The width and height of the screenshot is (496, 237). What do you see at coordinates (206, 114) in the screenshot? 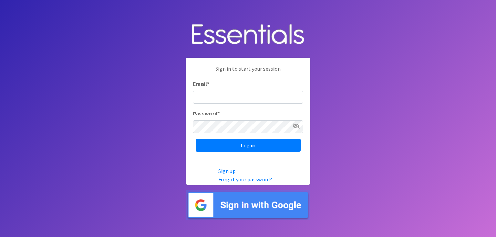
I see `label: Password` at bounding box center [206, 114].